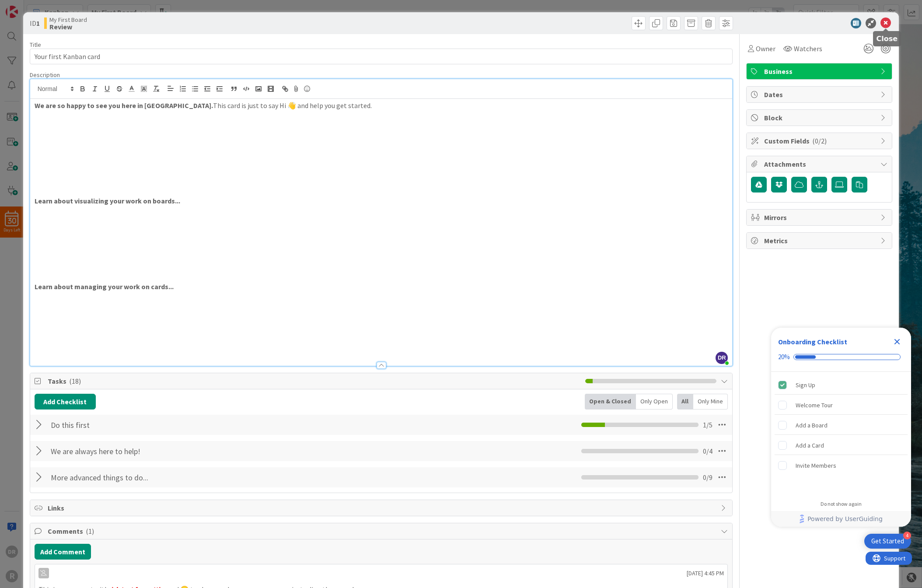 This screenshot has height=588, width=922. Describe the element at coordinates (819, 141) in the screenshot. I see `span: ( 0/2 )` at that location.